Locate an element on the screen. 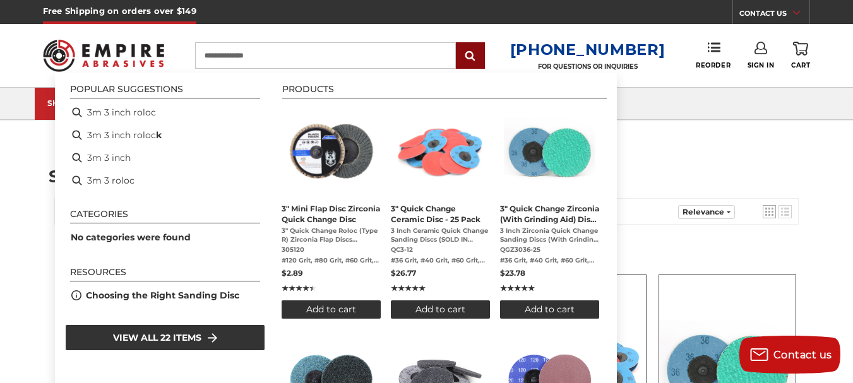  li: 3m 3 inch roloc is located at coordinates (165, 112).